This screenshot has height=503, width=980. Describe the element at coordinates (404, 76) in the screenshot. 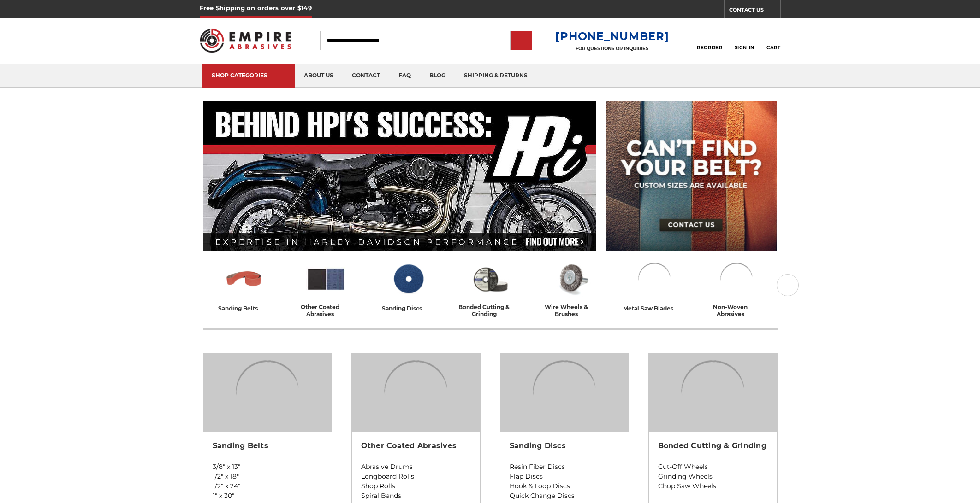

I see `a: faq` at that location.